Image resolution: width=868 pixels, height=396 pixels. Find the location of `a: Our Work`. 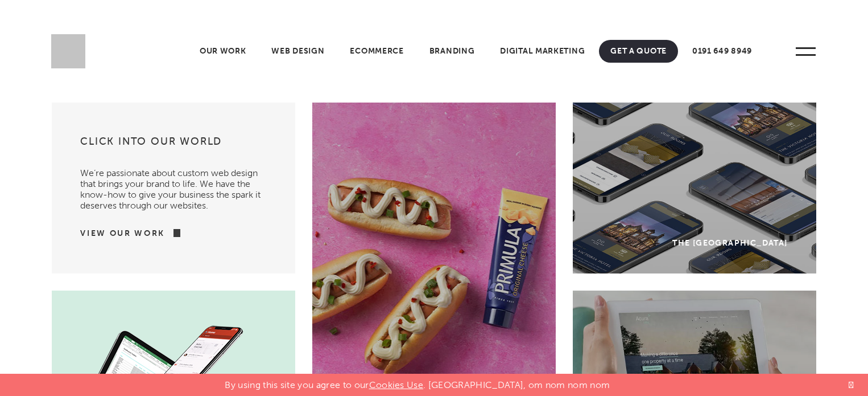

a: Our Work is located at coordinates (223, 51).